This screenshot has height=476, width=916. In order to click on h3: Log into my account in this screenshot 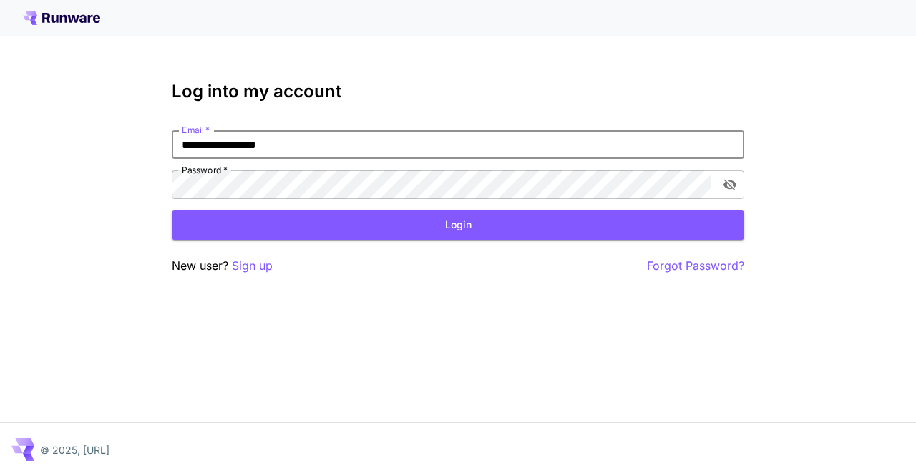, I will do `click(458, 92)`.